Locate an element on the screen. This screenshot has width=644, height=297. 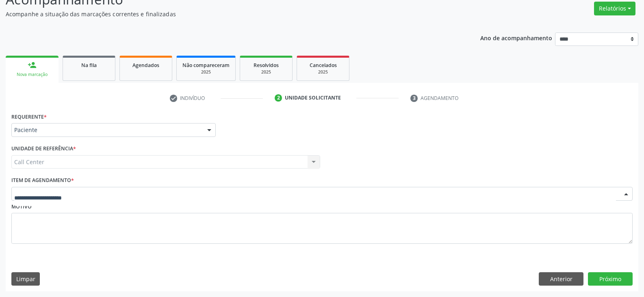
label: Motivo is located at coordinates (22, 207).